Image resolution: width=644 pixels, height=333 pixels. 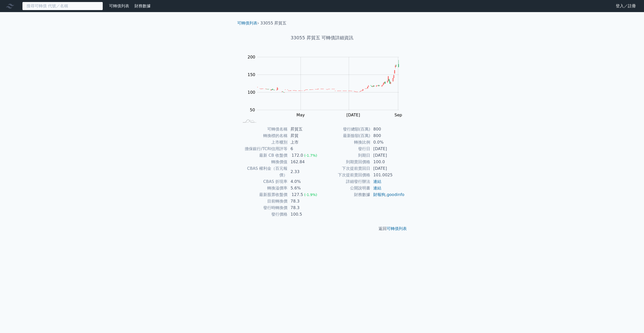 I want to click on p: 返回, so click(x=322, y=229).